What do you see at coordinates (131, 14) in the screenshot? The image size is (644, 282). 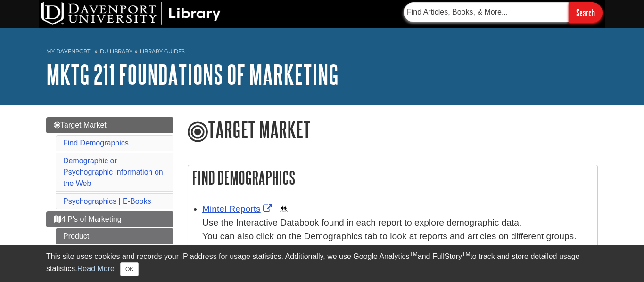 I see `img: DU Library` at bounding box center [131, 14].